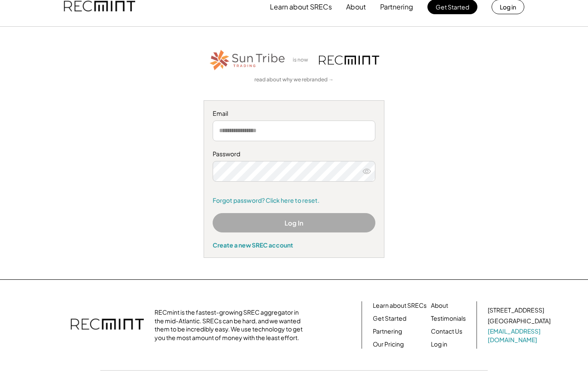 The width and height of the screenshot is (588, 390). Describe the element at coordinates (303, 60) in the screenshot. I see `div: is now` at that location.